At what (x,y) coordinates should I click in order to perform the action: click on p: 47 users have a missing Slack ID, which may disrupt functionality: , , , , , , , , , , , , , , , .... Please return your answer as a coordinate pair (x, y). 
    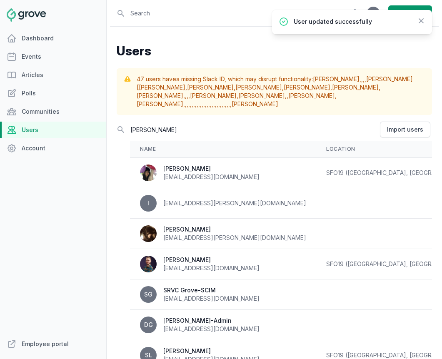
    Looking at the image, I should click on (281, 92).